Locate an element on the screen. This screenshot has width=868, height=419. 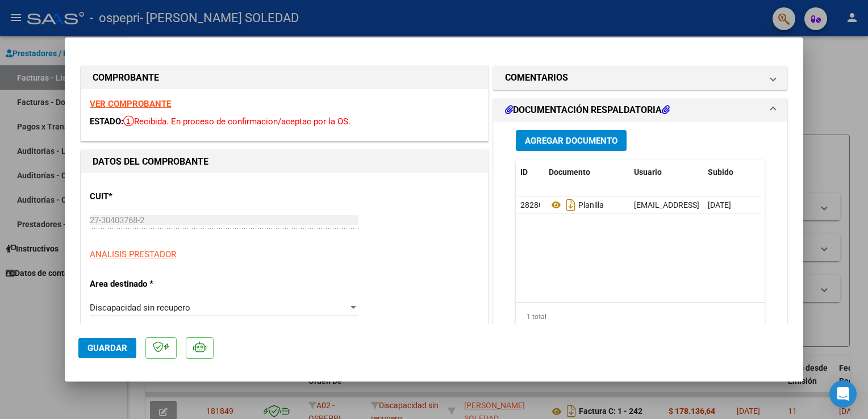
span: Guardar is located at coordinates (107, 349).